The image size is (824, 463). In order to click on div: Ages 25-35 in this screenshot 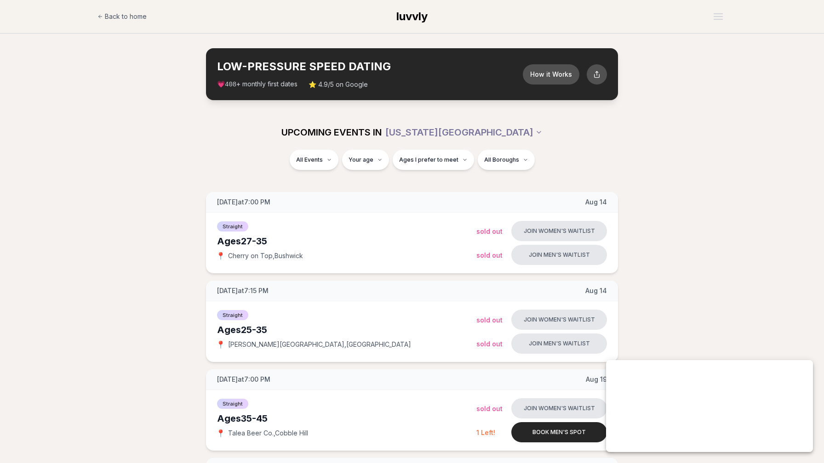, I will do `click(347, 330)`.